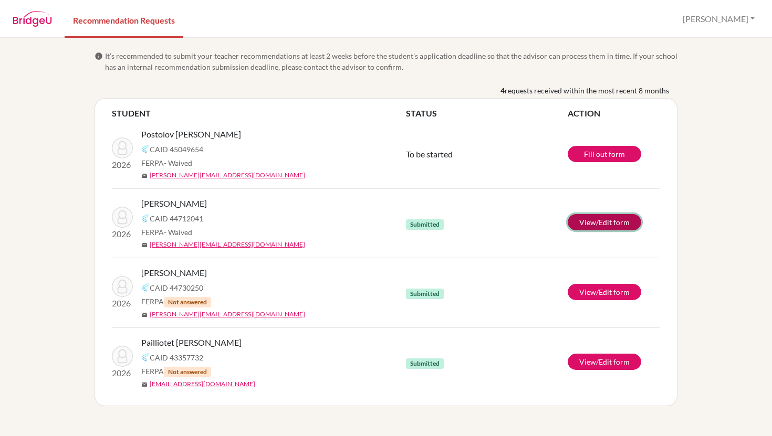 The height and width of the screenshot is (436, 772). What do you see at coordinates (176, 358) in the screenshot?
I see `span: CAID 43357732` at bounding box center [176, 358].